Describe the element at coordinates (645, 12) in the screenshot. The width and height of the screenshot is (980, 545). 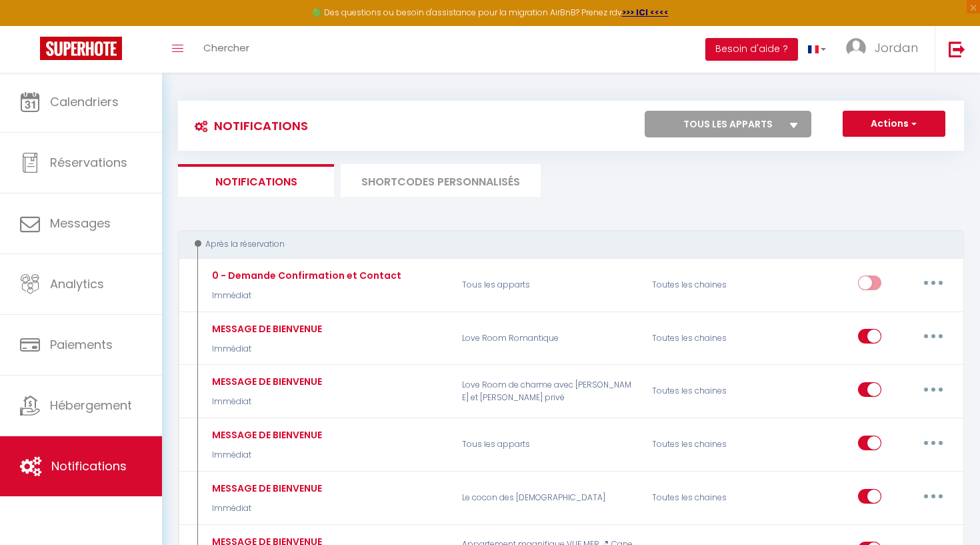
I see `a: >>> ICI <<<<` at that location.